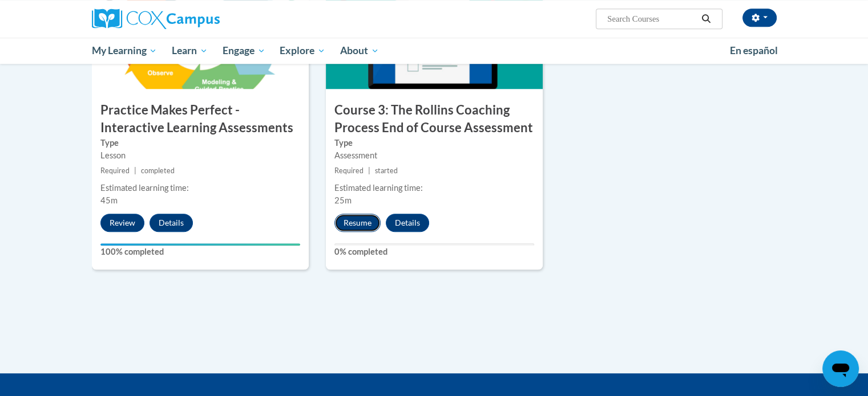 This screenshot has width=868, height=396. Describe the element at coordinates (200, 156) in the screenshot. I see `div: Lesson` at that location.